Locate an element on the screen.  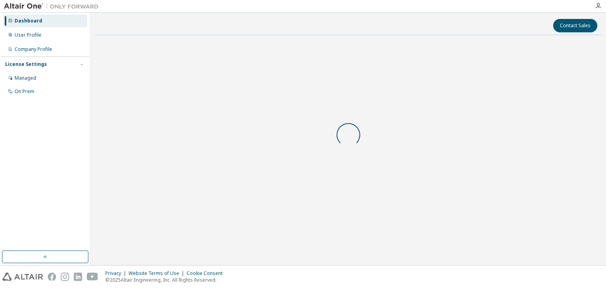
div: Website Terms of Use is located at coordinates (157, 273).